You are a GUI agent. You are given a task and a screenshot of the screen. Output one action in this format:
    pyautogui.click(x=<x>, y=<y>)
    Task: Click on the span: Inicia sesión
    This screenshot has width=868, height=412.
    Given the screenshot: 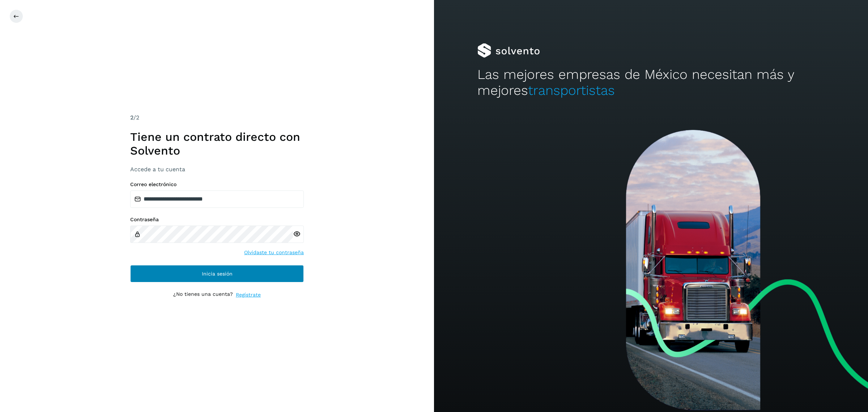 What is the action you would take?
    pyautogui.click(x=217, y=273)
    